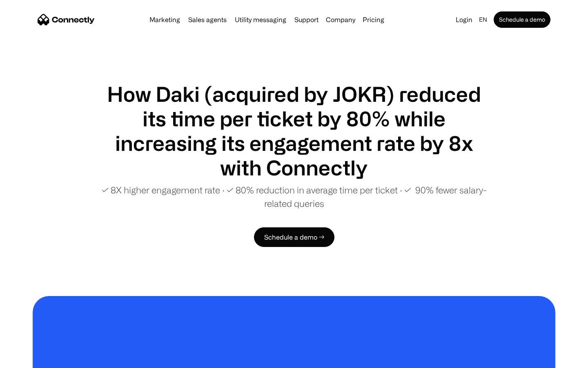  I want to click on a: Schedule a demo →, so click(294, 237).